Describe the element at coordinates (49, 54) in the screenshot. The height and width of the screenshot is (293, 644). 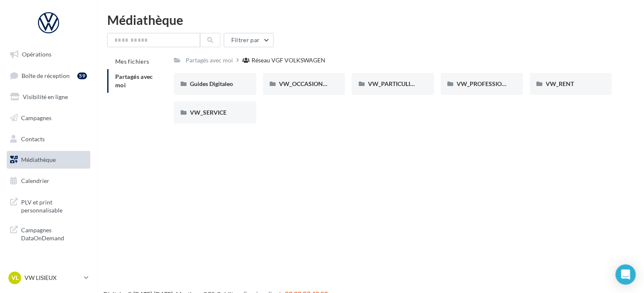
I see `a: Opérations` at that location.